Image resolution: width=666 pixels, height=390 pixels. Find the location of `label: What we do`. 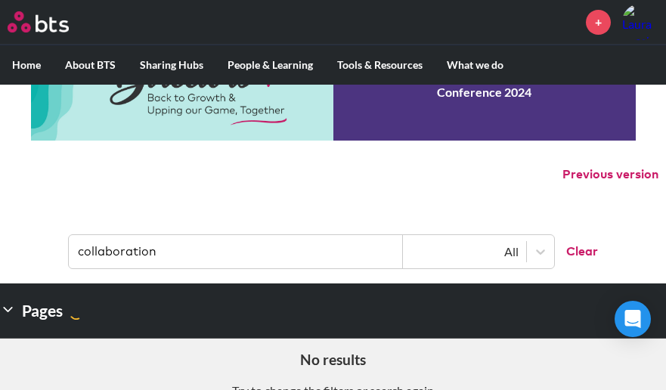

label: What we do is located at coordinates (475, 65).